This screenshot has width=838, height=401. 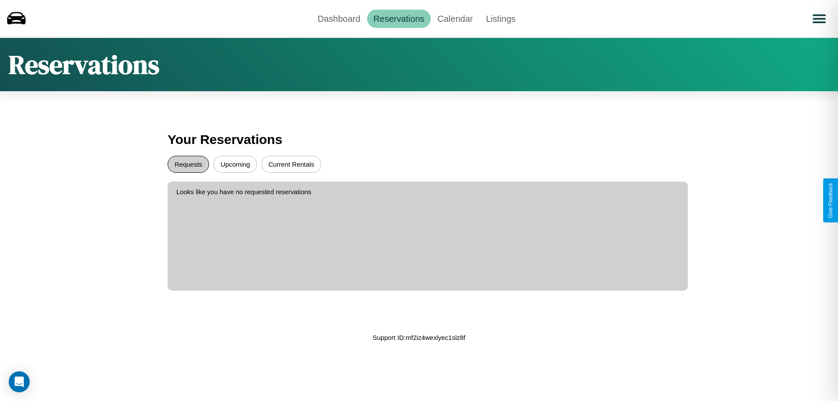 What do you see at coordinates (455, 19) in the screenshot?
I see `a: Calendar` at bounding box center [455, 19].